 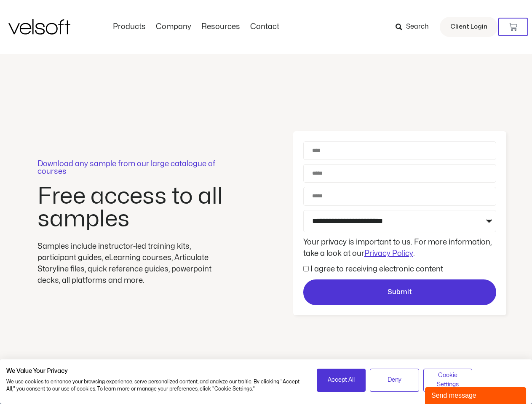 I want to click on a: ProductsMenu Toggle, so click(x=129, y=27).